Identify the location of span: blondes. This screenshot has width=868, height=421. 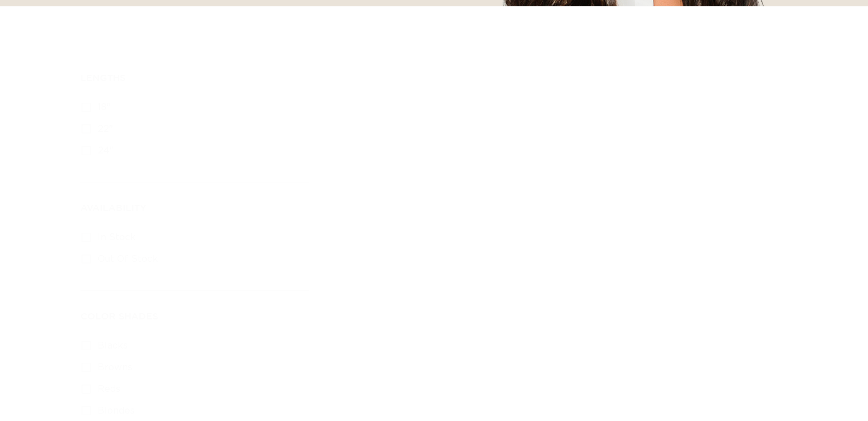
(116, 411).